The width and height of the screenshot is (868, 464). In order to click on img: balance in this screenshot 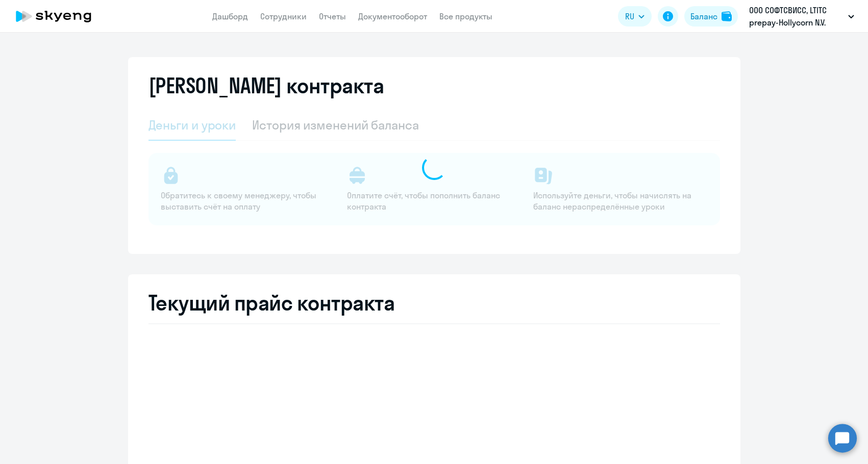, I will do `click(726, 16)`.